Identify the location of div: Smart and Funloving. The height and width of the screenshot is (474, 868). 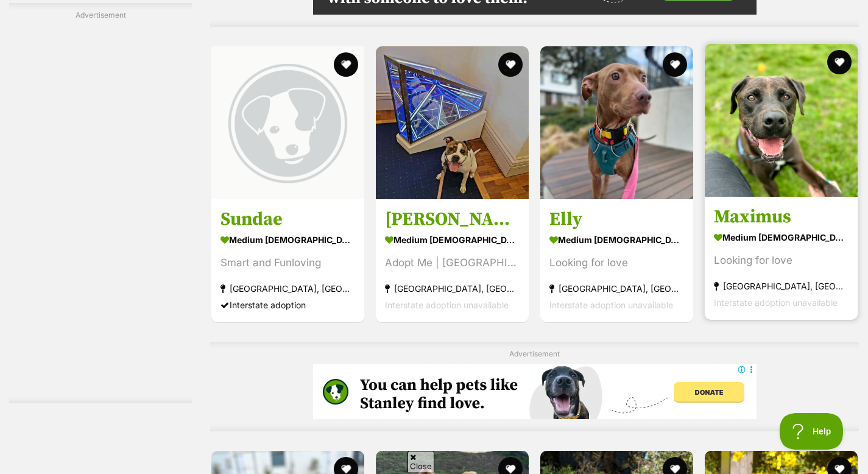
(288, 262).